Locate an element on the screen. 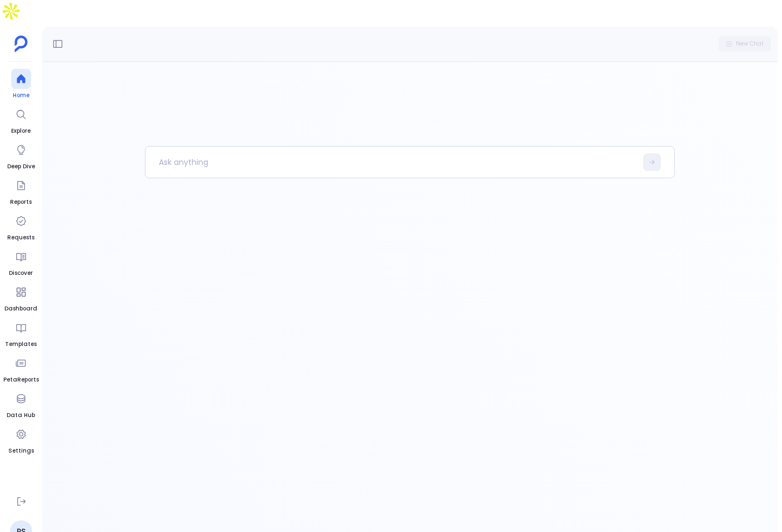 The height and width of the screenshot is (532, 782). a: Explore is located at coordinates (21, 120).